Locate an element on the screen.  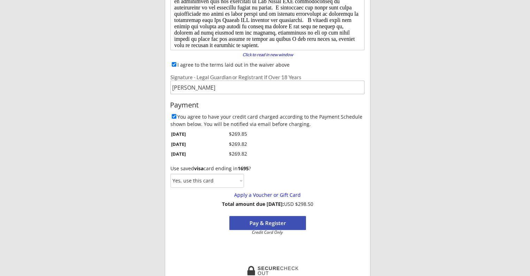
div: CHECKOUT is located at coordinates (278, 271).